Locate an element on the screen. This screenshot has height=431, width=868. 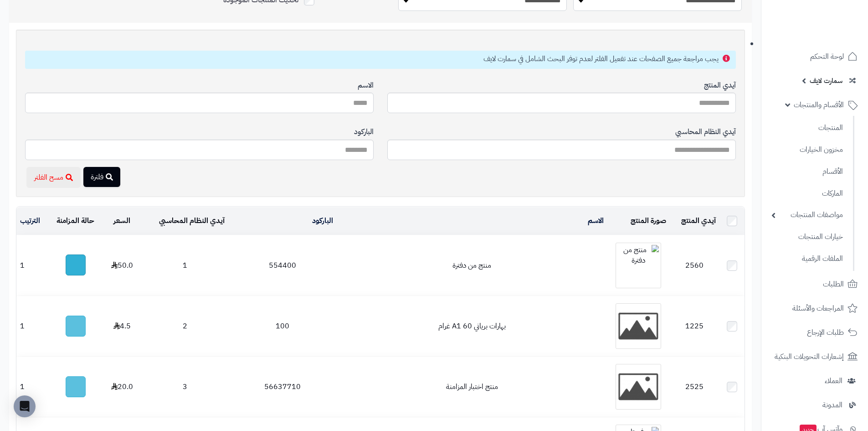
a: الماركات is located at coordinates (807, 193).